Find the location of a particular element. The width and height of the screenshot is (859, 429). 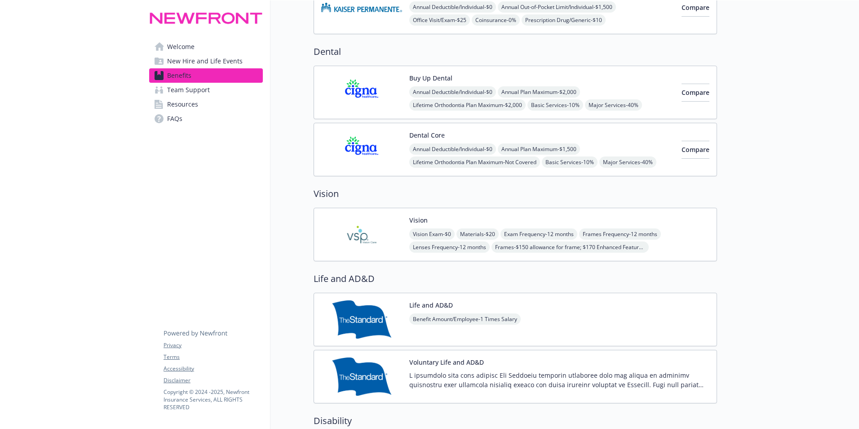

span: Annual Plan Maximum - $2,000 is located at coordinates (539, 92).